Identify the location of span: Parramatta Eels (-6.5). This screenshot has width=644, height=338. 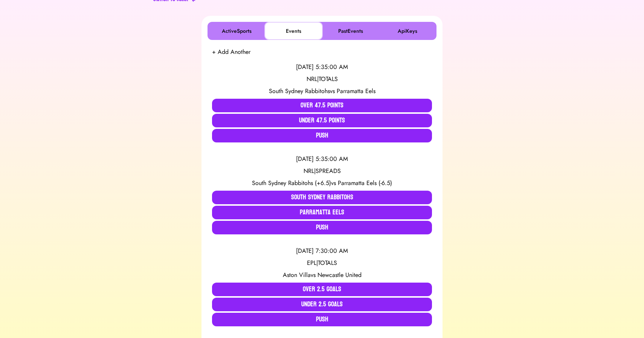
(365, 182).